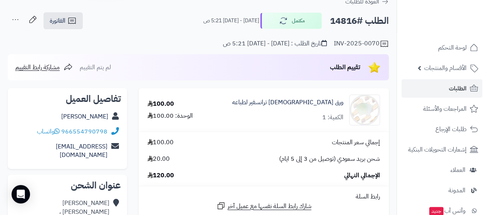 The width and height of the screenshot is (487, 215). What do you see at coordinates (160, 175) in the screenshot?
I see `span: 120.00` at bounding box center [160, 175].